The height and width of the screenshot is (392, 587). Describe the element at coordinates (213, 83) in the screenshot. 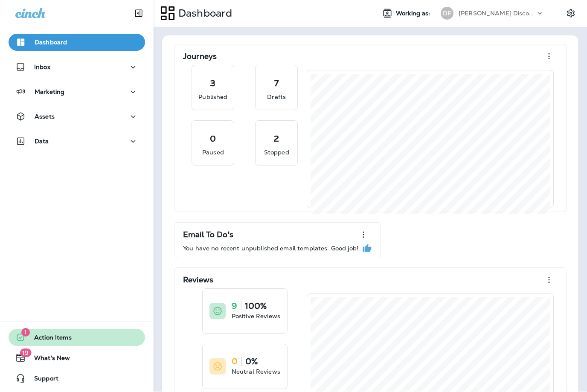

I see `p: 3` at that location.